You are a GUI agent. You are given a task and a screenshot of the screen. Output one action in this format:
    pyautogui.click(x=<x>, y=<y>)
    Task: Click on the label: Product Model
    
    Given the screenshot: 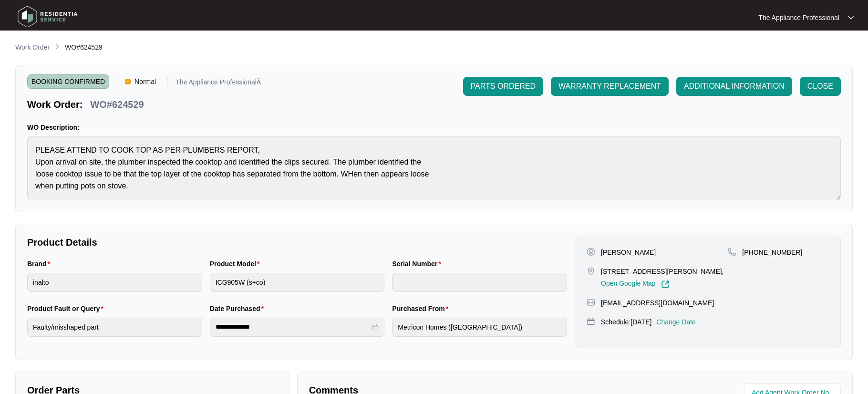 What is the action you would take?
    pyautogui.click(x=237, y=264)
    